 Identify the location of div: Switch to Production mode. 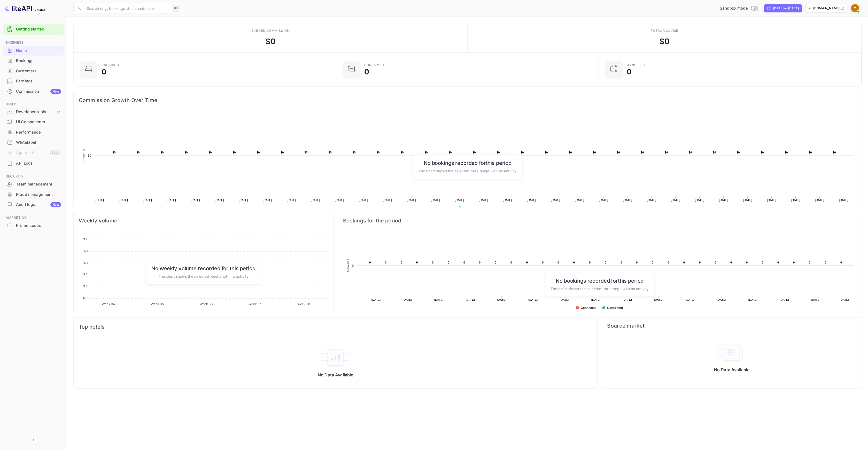
(739, 9).